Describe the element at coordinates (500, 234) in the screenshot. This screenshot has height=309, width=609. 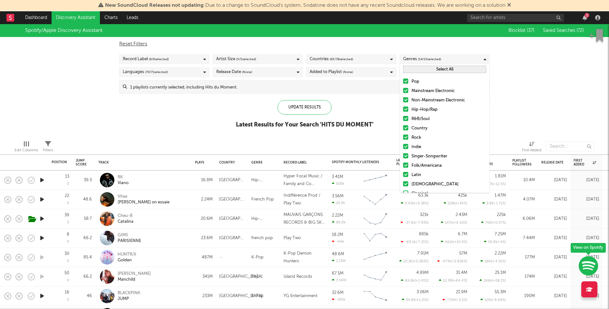
I see `div: 7.25M` at that location.